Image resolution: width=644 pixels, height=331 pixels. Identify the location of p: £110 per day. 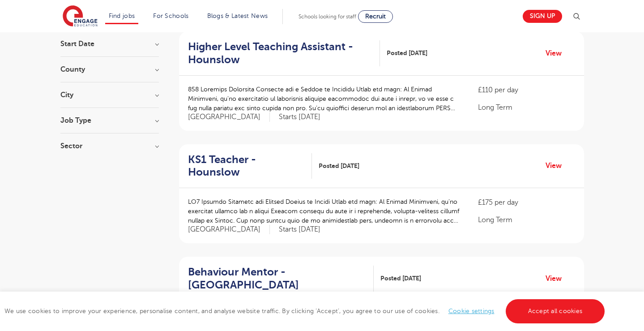
(527, 90).